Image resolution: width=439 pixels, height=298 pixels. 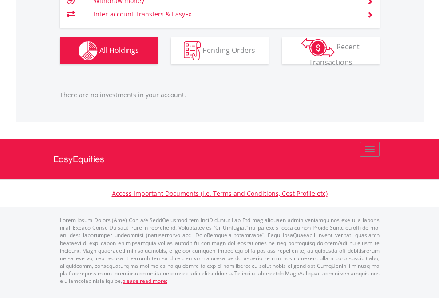 I want to click on button: Recent Transactions, so click(x=331, y=51).